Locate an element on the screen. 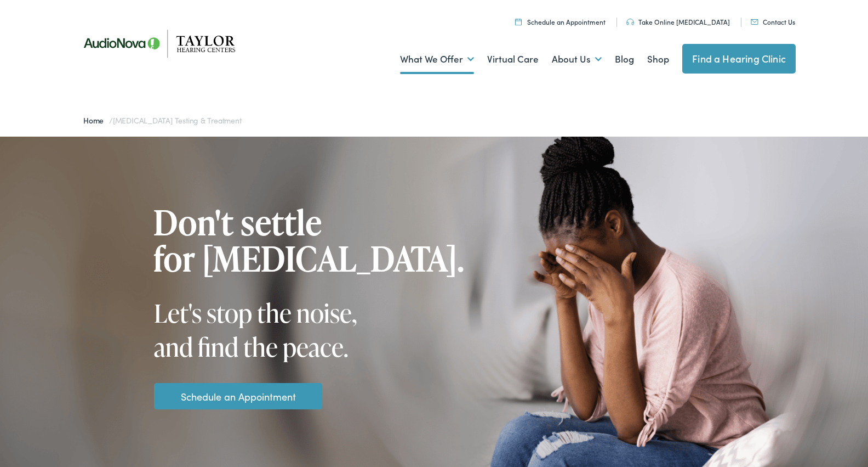 This screenshot has width=868, height=467. a: Find a Hearing Clinic is located at coordinates (738, 59).